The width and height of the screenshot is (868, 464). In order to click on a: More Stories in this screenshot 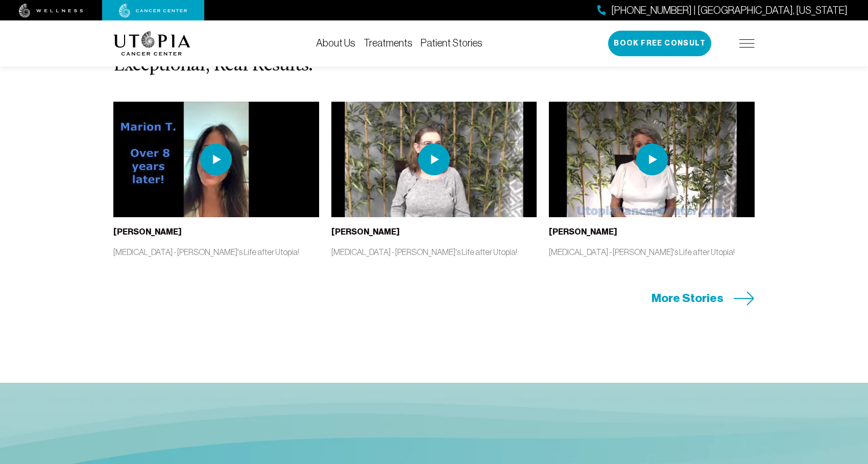, I will do `click(704, 298)`.